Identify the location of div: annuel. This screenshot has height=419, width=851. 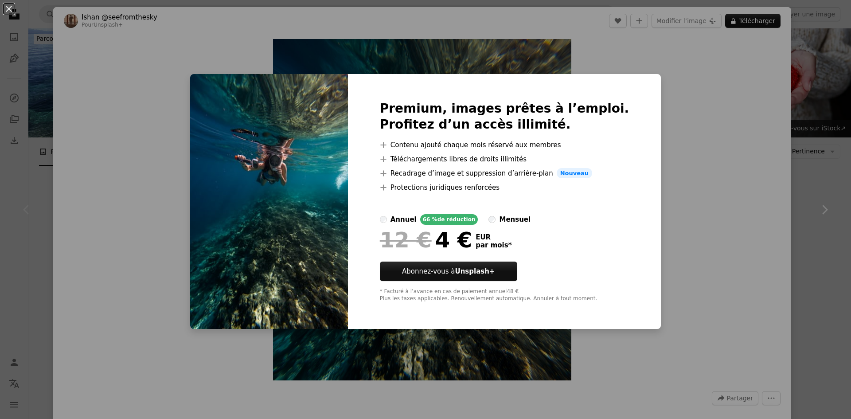
(403, 219).